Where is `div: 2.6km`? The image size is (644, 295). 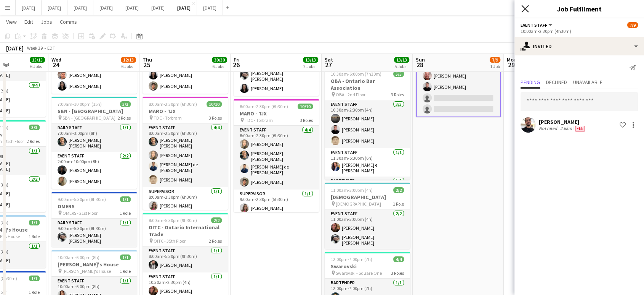
div: 2.6km is located at coordinates (566, 128).